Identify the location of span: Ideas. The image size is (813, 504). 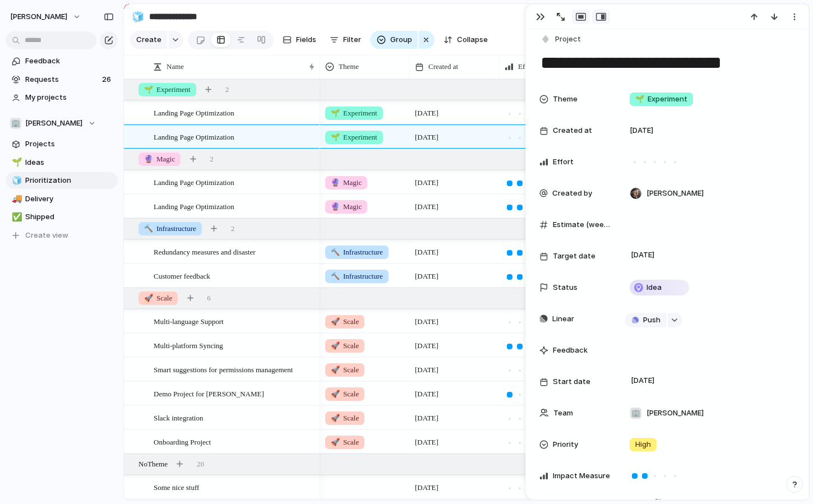
(69, 163).